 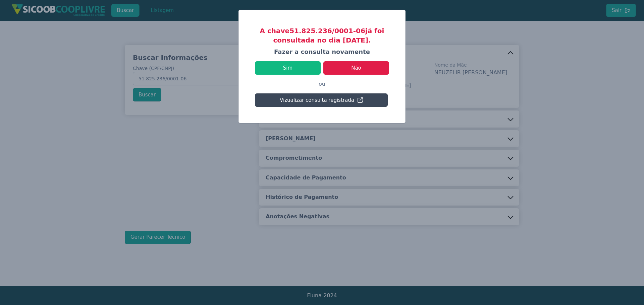 What do you see at coordinates (322, 84) in the screenshot?
I see `p: ou` at bounding box center [322, 84].